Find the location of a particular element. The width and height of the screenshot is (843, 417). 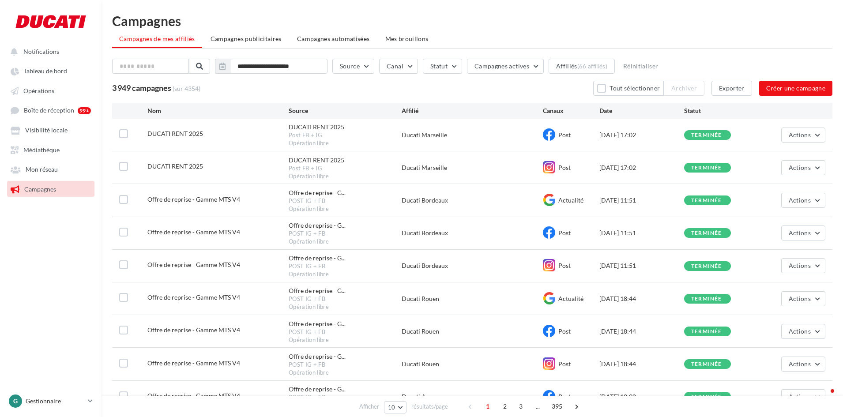

a: Médiathèque is located at coordinates (51, 150).